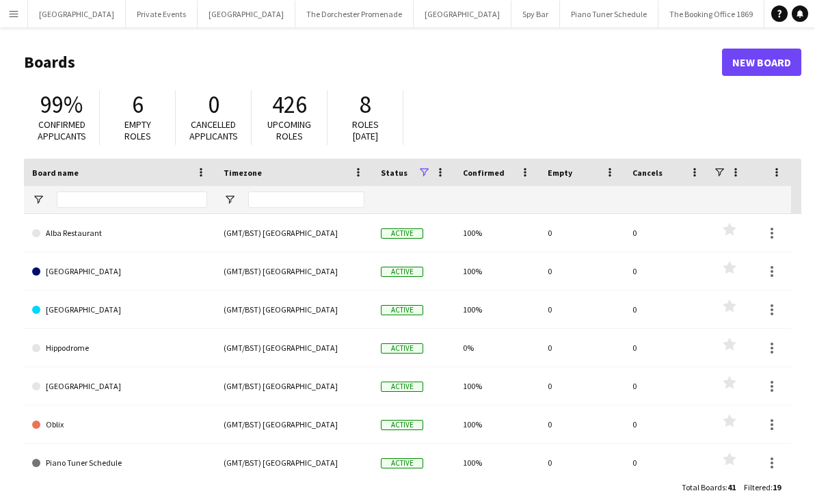 This screenshot has width=815, height=504. I want to click on span: Total Boards, so click(703, 487).